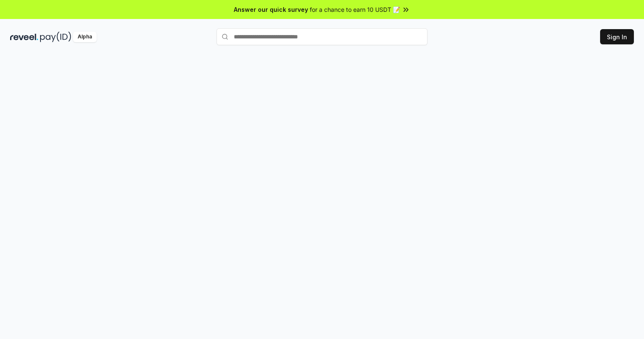  Describe the element at coordinates (55, 37) in the screenshot. I see `img: pay_id` at that location.